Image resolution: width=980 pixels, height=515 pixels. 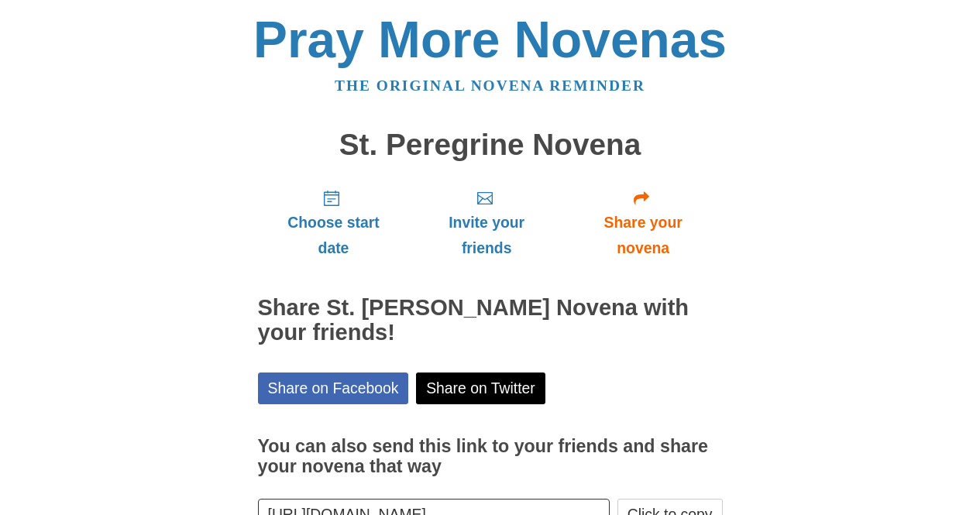 What do you see at coordinates (490, 145) in the screenshot?
I see `h1: St. Peregrine Novena` at bounding box center [490, 145].